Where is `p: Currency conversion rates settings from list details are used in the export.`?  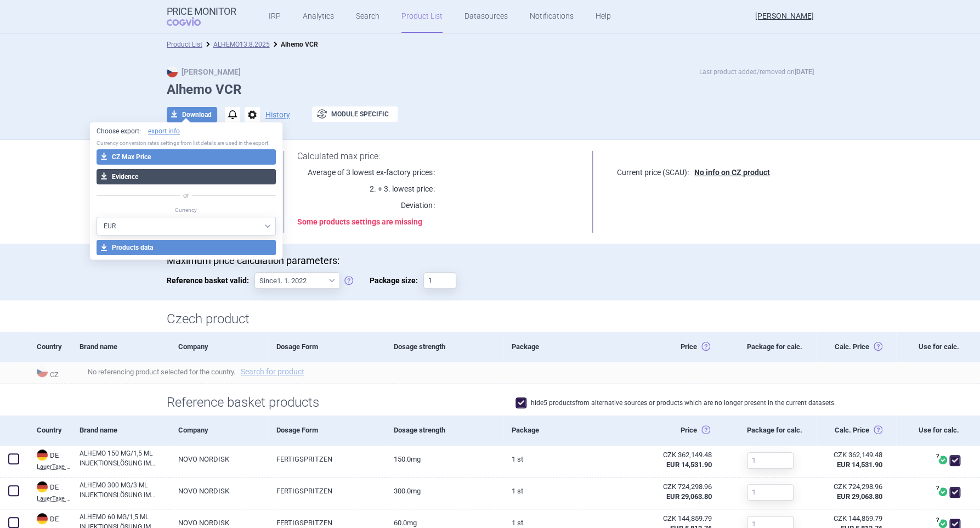 p: Currency conversion rates settings from list details are used in the export. is located at coordinates (186, 143).